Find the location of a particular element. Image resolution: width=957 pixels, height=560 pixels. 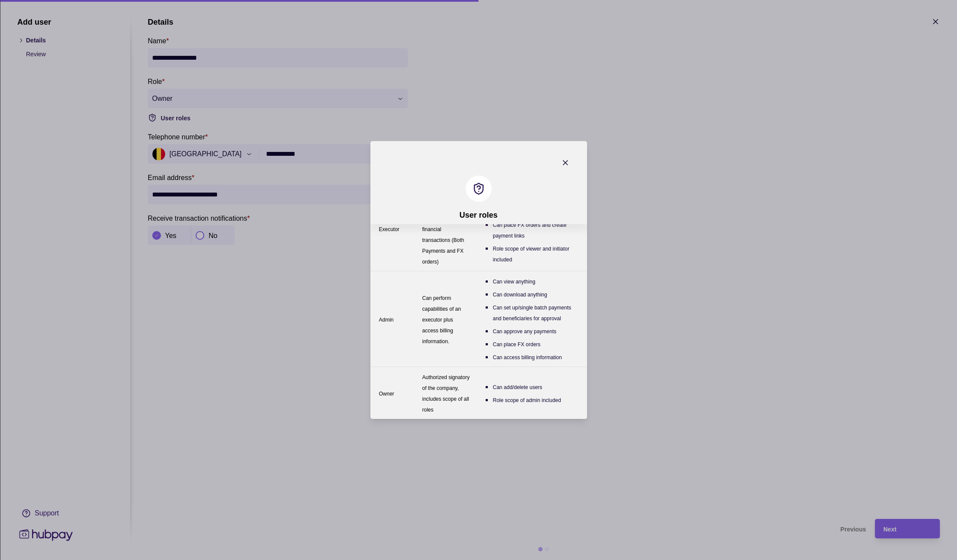

p: Can approve any payments is located at coordinates (524, 331).